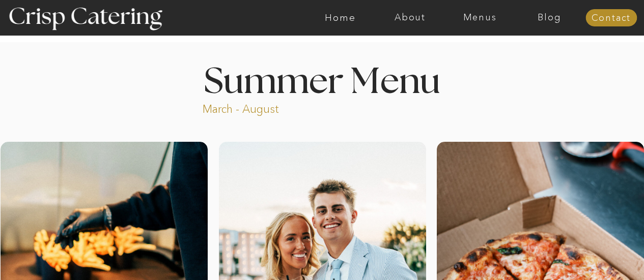 The image size is (644, 280). Describe the element at coordinates (549, 17) in the screenshot. I see `a: Blog` at that location.